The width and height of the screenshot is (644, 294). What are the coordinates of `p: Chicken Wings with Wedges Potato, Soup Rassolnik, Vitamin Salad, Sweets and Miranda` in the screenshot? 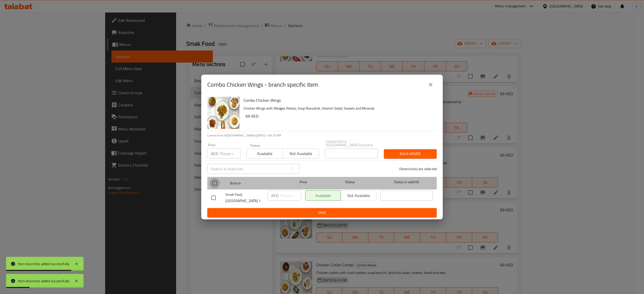 It's located at (338, 108).